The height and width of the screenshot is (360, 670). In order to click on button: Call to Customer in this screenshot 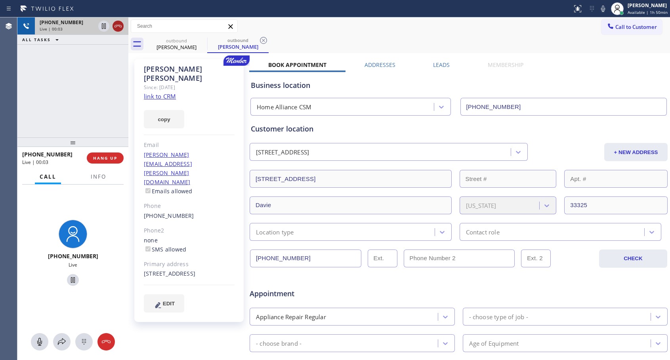, I will do `click(631, 27)`.